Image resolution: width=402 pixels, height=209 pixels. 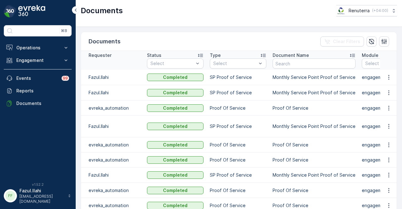 I want to click on p: ⌘B, so click(x=64, y=31).